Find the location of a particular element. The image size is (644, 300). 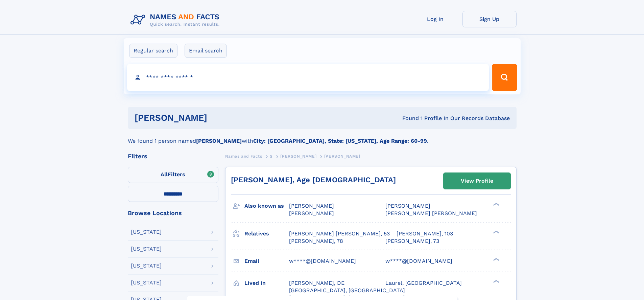

div: Filters is located at coordinates (173, 156).